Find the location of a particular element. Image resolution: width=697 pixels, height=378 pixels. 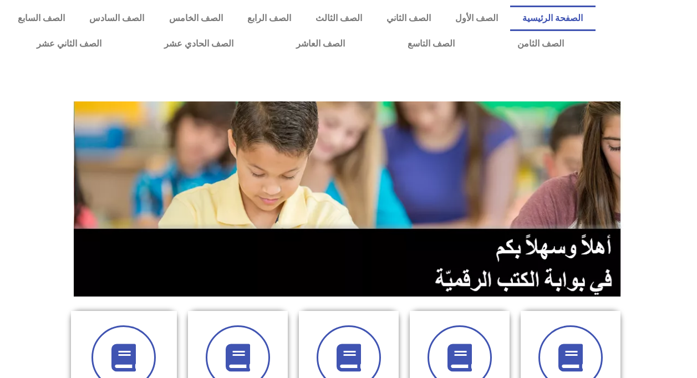

a: الصف التاسع is located at coordinates (431, 44).